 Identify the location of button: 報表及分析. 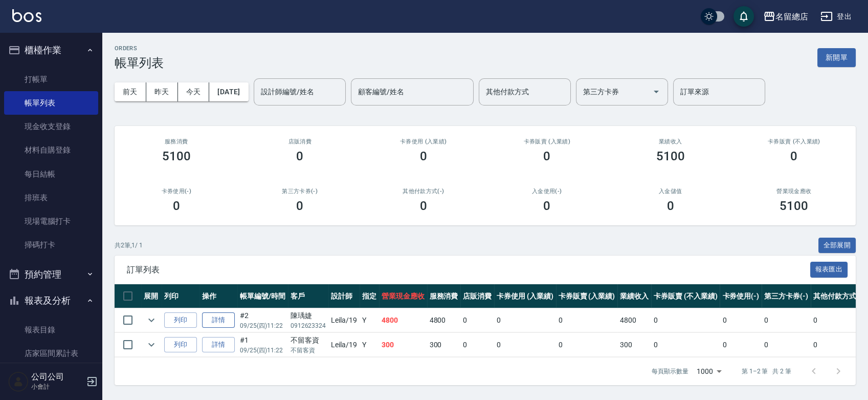
(51, 300).